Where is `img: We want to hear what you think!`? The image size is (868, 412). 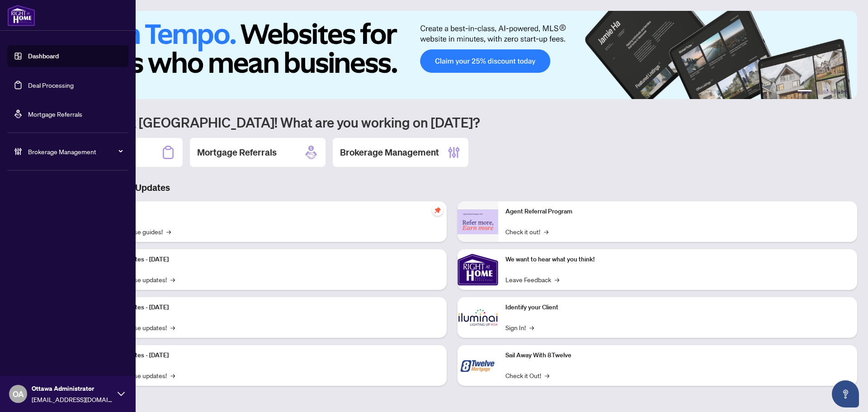 img: We want to hear what you think! is located at coordinates (478, 270).